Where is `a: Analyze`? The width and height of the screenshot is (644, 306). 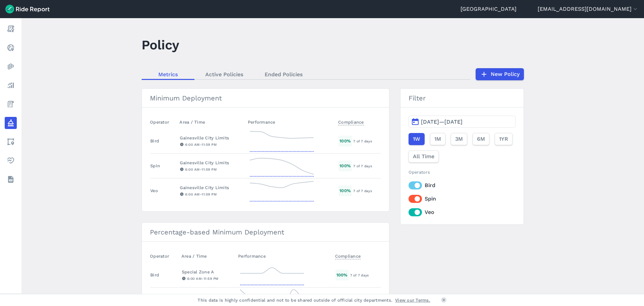
a: Analyze is located at coordinates (11, 85).